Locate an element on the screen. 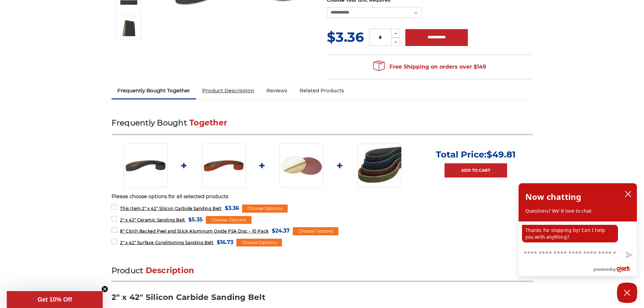  a: Related Products is located at coordinates (322, 91).